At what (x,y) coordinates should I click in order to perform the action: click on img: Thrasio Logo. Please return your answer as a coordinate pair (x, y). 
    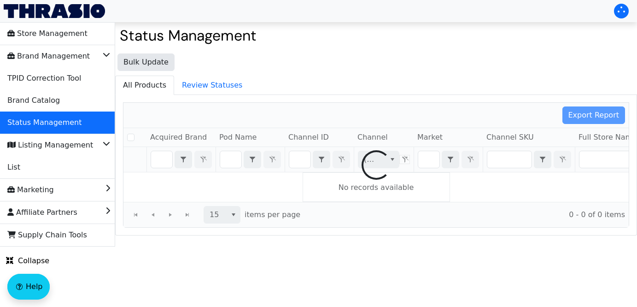
    Looking at the image, I should click on (54, 11).